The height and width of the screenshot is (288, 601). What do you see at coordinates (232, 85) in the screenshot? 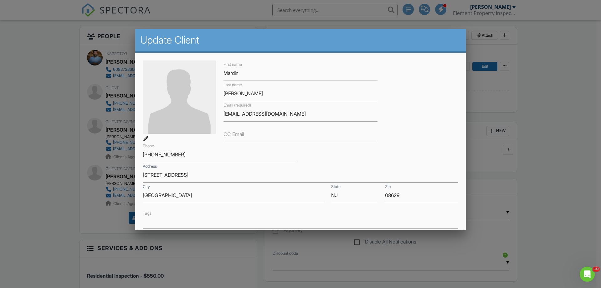
I see `label: Last name` at bounding box center [232, 85].